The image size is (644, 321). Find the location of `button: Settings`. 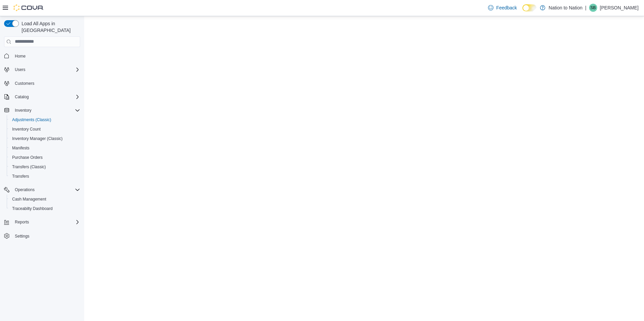

button: Settings is located at coordinates (42, 235).